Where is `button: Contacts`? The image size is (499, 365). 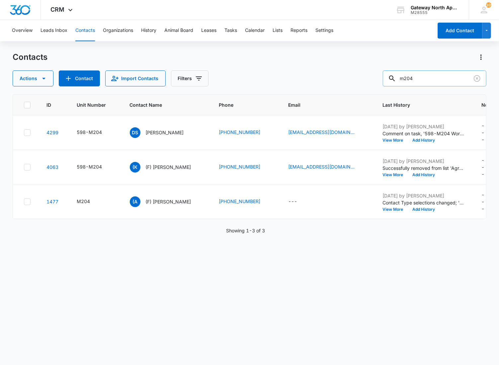 button: Contacts is located at coordinates (85, 31).